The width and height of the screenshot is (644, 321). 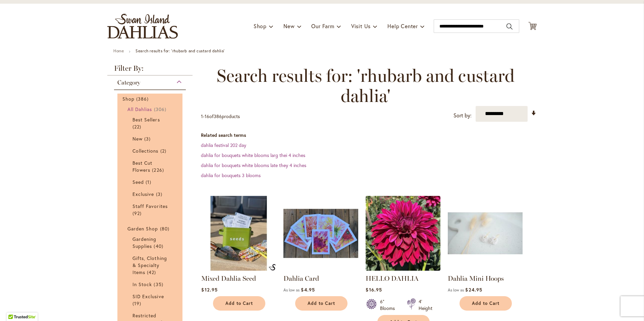 What do you see at coordinates (231, 175) in the screenshot?
I see `a: dahlia for bouquets 3 blooms` at bounding box center [231, 175].